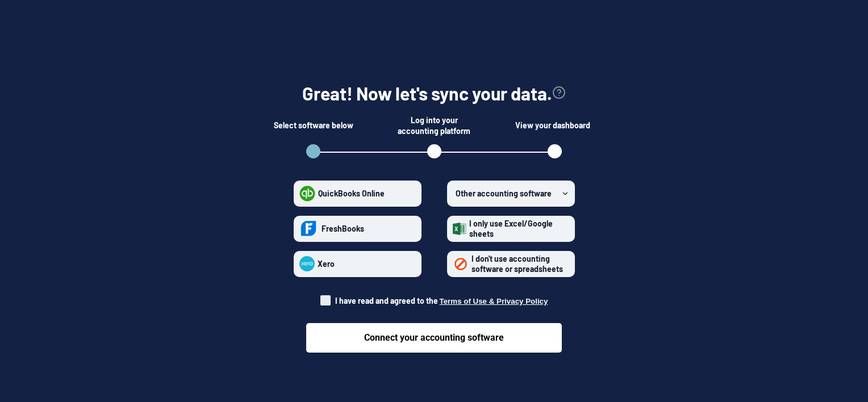 Image resolution: width=868 pixels, height=402 pixels. What do you see at coordinates (434, 338) in the screenshot?
I see `button: Connect your accounting software` at bounding box center [434, 338].